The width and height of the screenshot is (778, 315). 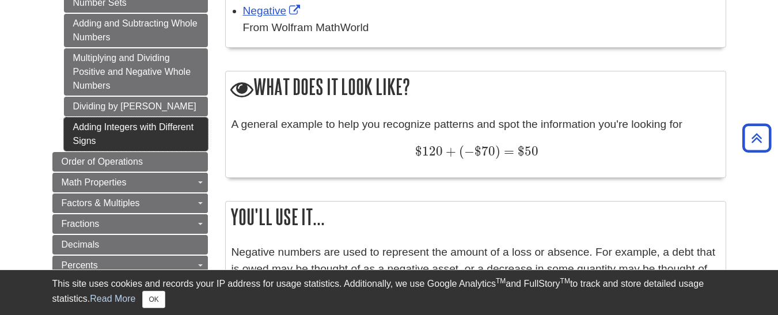 What do you see at coordinates (488, 151) in the screenshot?
I see `span: 70` at bounding box center [488, 151].